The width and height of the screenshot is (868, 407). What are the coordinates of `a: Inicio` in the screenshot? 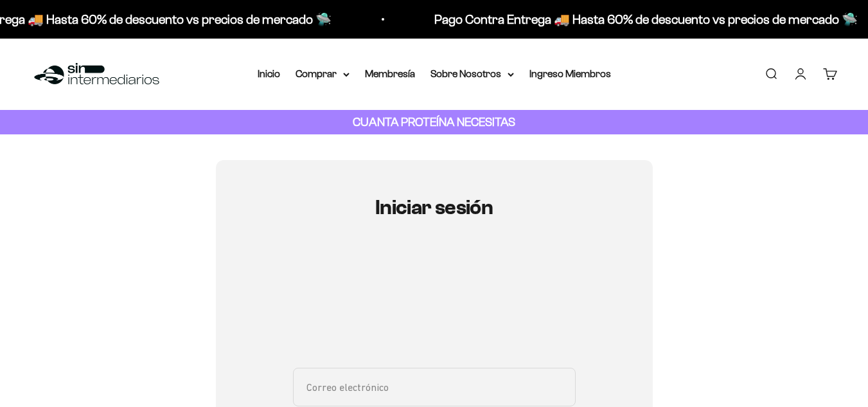 It's located at (269, 73).